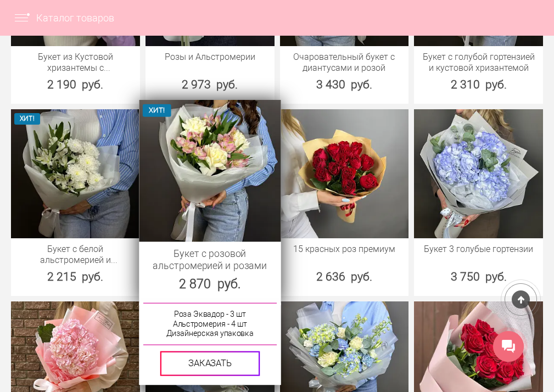  Describe the element at coordinates (209, 284) in the screenshot. I see `div: 2 870 руб.` at that location.